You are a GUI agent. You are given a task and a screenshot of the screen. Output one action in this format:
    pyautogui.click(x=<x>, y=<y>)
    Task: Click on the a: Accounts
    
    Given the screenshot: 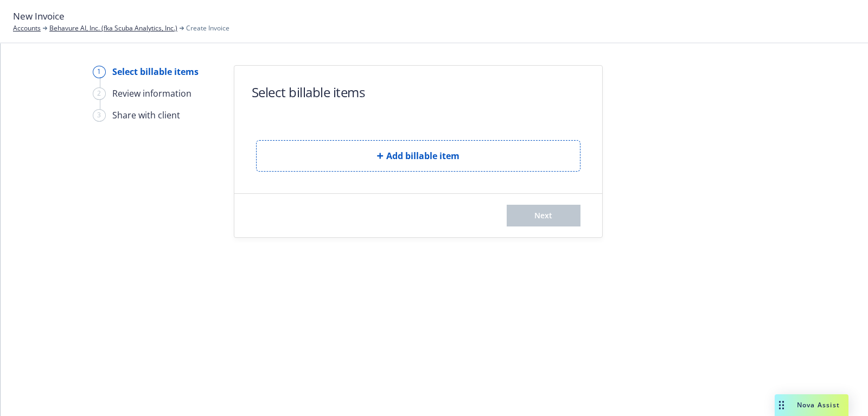 What is the action you would take?
    pyautogui.click(x=27, y=28)
    